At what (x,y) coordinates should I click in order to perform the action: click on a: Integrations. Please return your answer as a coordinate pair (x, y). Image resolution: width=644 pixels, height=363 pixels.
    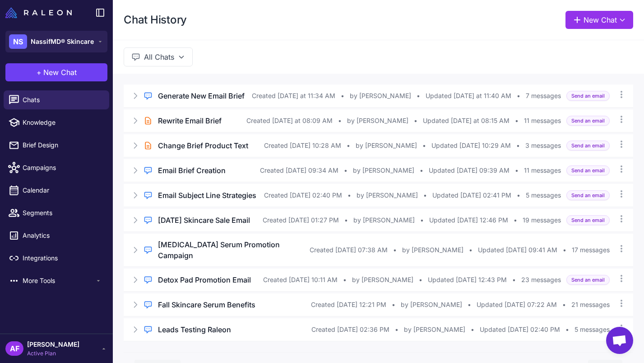
    Looking at the image, I should click on (56, 258).